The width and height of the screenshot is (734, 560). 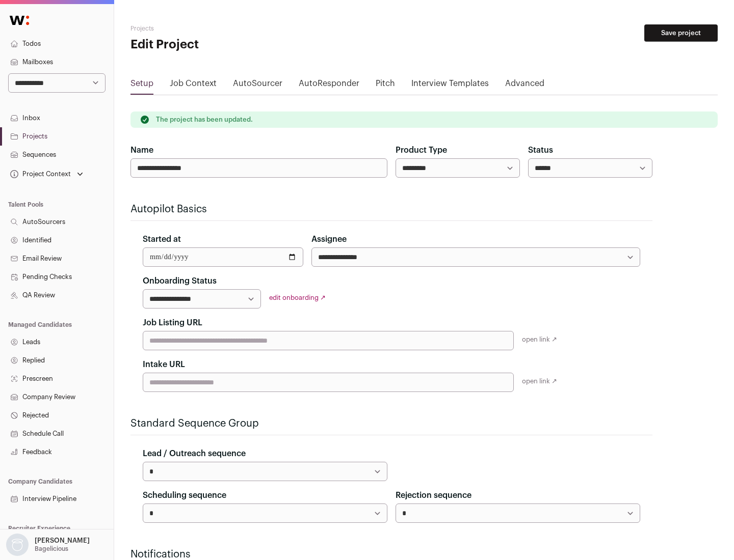 I want to click on div: Project Context, so click(x=39, y=175).